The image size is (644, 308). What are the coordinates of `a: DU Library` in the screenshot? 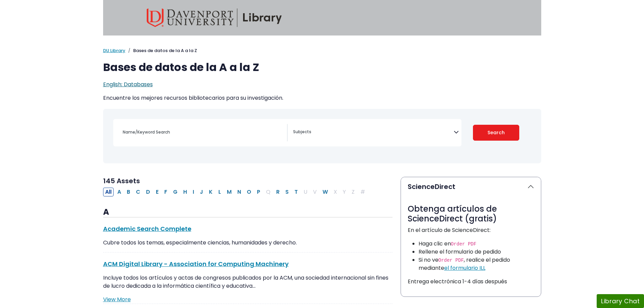 It's located at (115, 50).